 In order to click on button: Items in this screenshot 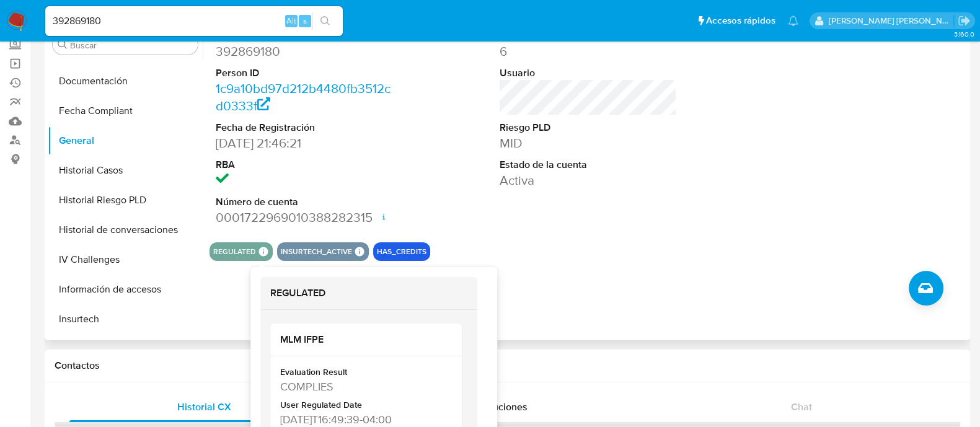, I will do `click(125, 349)`.